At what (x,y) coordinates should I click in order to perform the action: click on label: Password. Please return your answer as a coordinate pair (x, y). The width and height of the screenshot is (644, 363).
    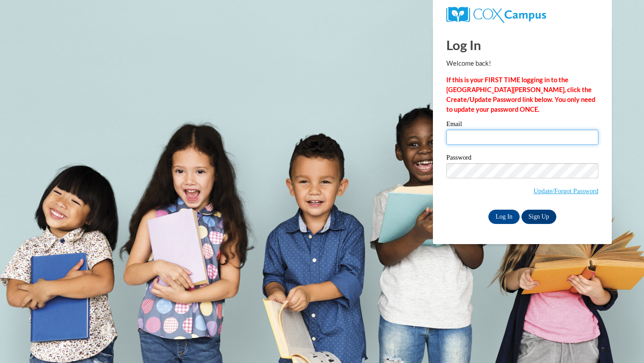
    Looking at the image, I should click on (522, 159).